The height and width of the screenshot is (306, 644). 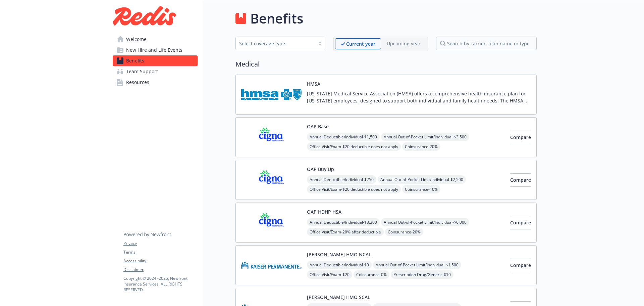 I want to click on p: Current year, so click(x=361, y=44).